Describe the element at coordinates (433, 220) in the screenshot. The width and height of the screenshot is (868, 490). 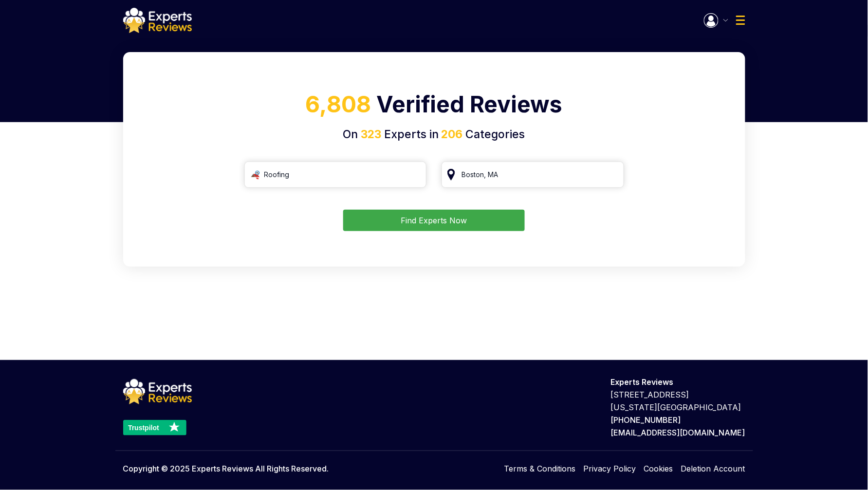
I see `button: Find Experts Now` at that location.